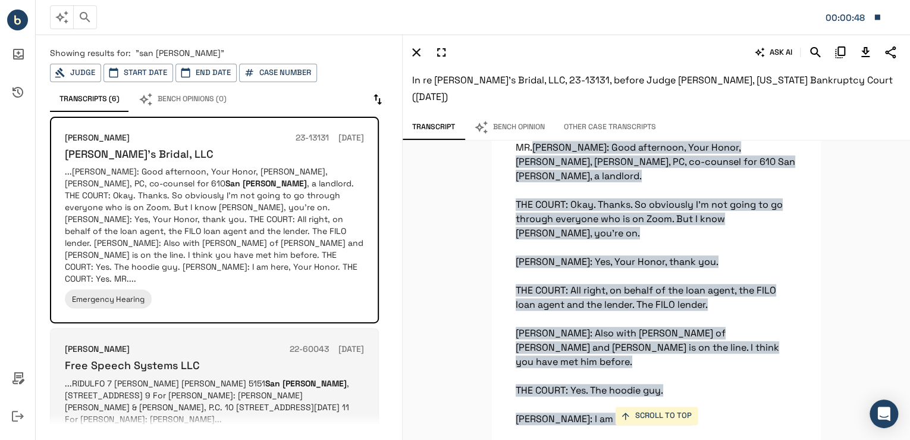 The width and height of the screenshot is (910, 440). Describe the element at coordinates (132, 365) in the screenshot. I see `h6: Free Speech Systems LLC` at that location.